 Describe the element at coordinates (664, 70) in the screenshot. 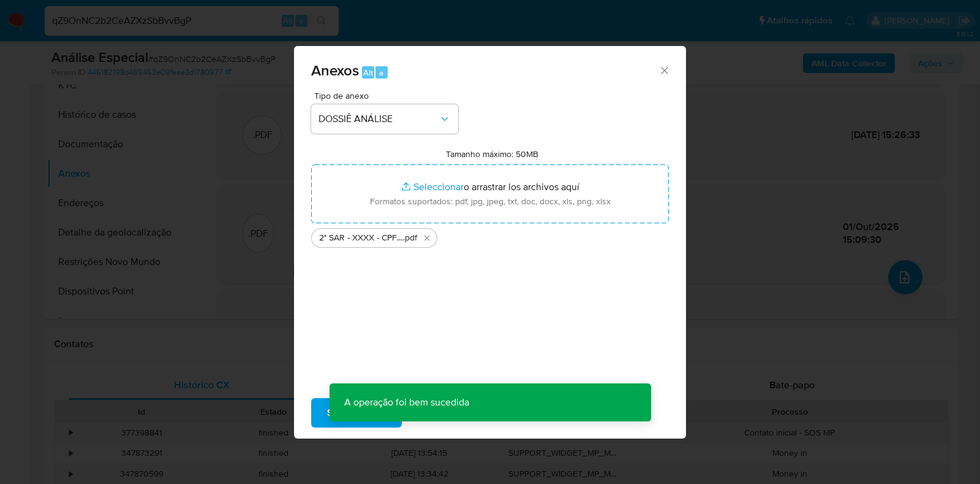

I see `button: Cerrar` at that location.